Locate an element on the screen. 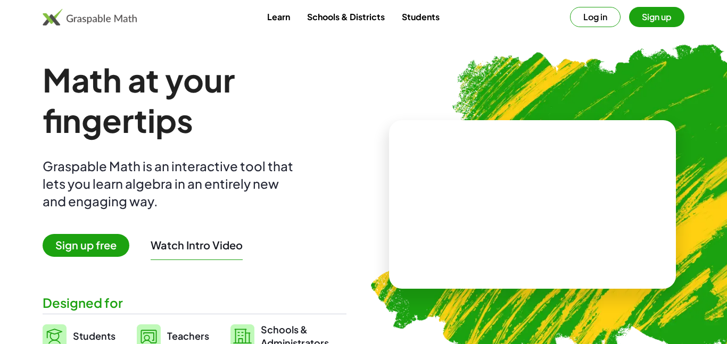 This screenshot has width=727, height=344. a: Schools & Districts is located at coordinates (346, 16).